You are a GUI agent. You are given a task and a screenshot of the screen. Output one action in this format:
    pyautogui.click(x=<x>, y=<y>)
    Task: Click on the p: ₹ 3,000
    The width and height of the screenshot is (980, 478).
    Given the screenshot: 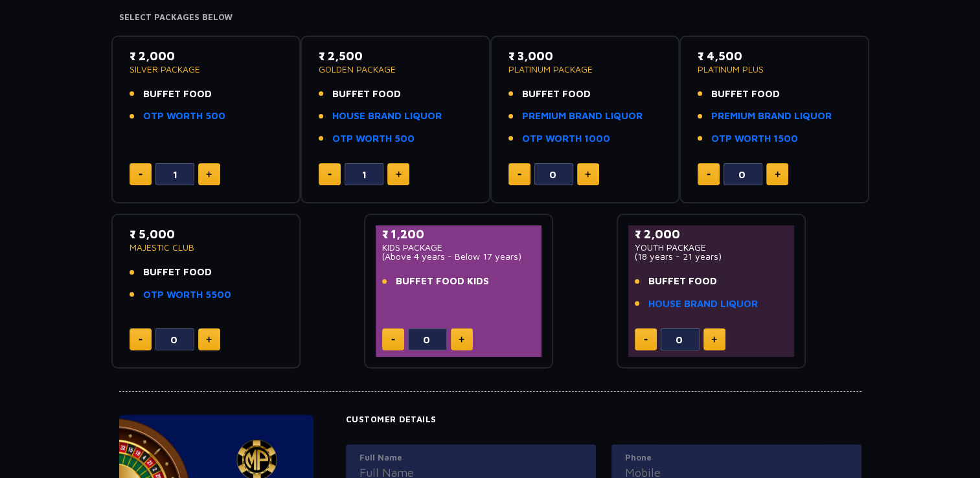 What is the action you would take?
    pyautogui.click(x=585, y=56)
    